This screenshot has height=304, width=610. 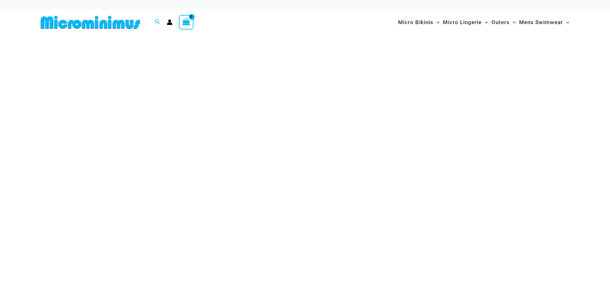 What do you see at coordinates (90, 22) in the screenshot?
I see `img: MM SHOP LOGO FLAT` at bounding box center [90, 22].